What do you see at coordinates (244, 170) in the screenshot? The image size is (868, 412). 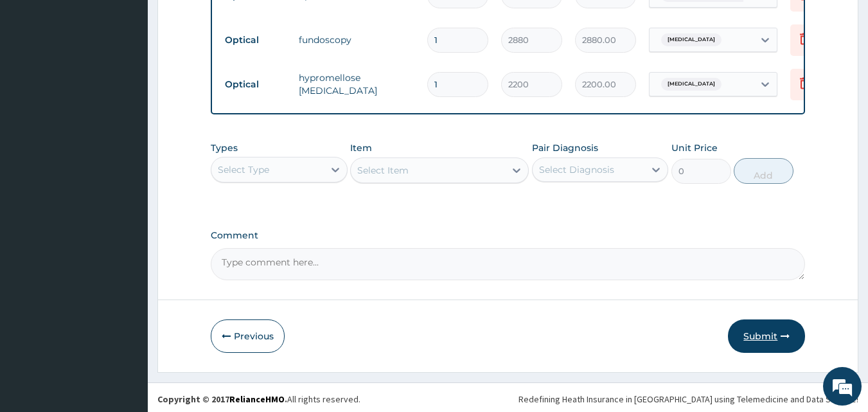 I see `div: Select Type` at bounding box center [244, 170].